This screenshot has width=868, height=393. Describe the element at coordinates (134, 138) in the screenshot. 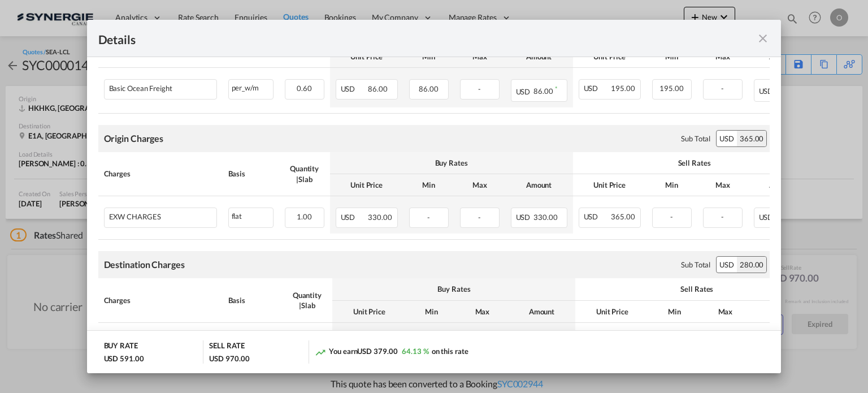

I see `div: Origin Charges` at that location.